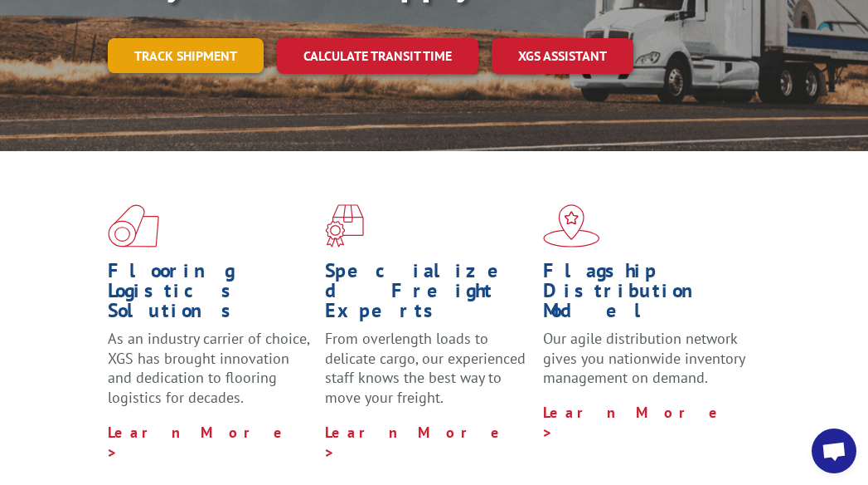  What do you see at coordinates (186, 55) in the screenshot?
I see `a: Track shipment` at bounding box center [186, 55].